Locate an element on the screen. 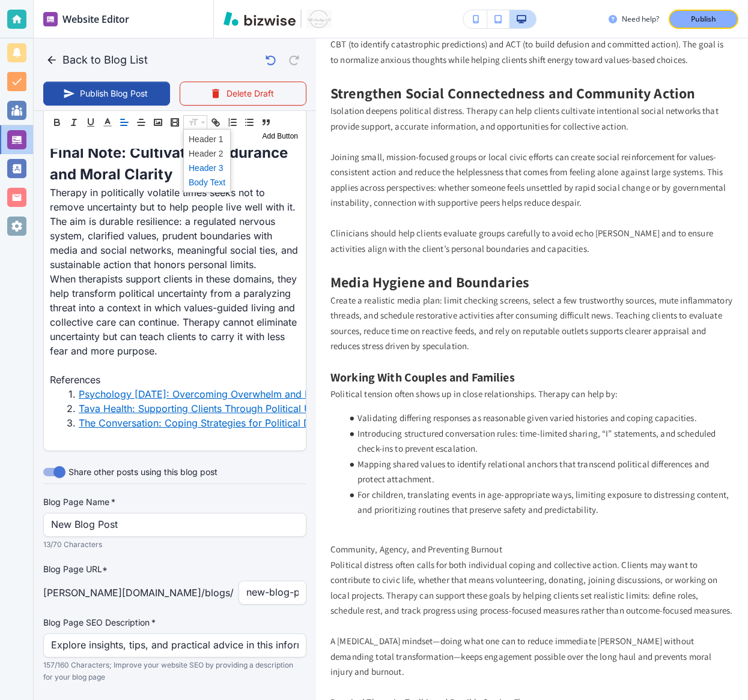 This screenshot has width=748, height=700. li: Mapping shared values to identify relational anchors that transcend political differences and pro... is located at coordinates (538, 472).